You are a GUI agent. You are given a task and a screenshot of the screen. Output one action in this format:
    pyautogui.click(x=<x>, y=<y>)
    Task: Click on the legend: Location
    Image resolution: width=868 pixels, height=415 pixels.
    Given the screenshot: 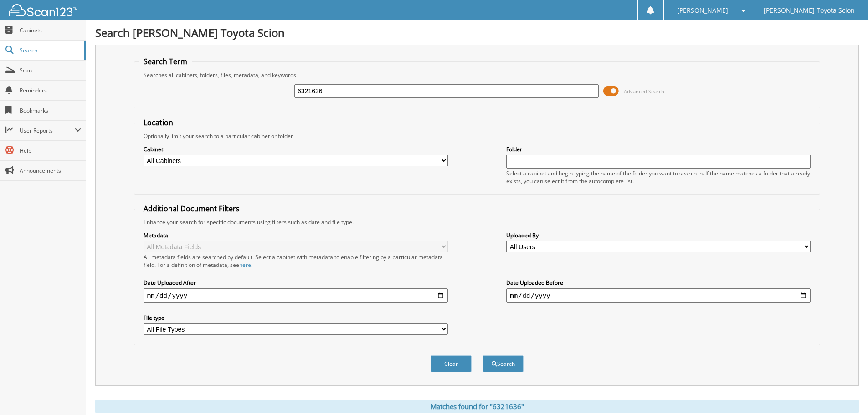 What is the action you would take?
    pyautogui.click(x=158, y=122)
    